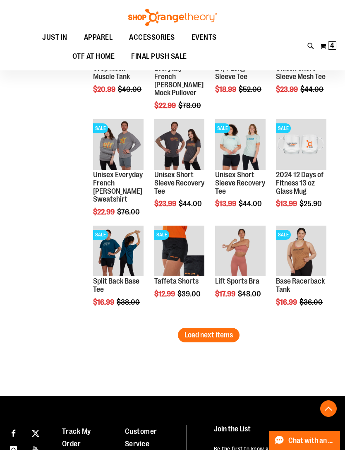  What do you see at coordinates (301, 251) in the screenshot?
I see `a: Product image for Base Racerback TankSALE` at bounding box center [301, 251].